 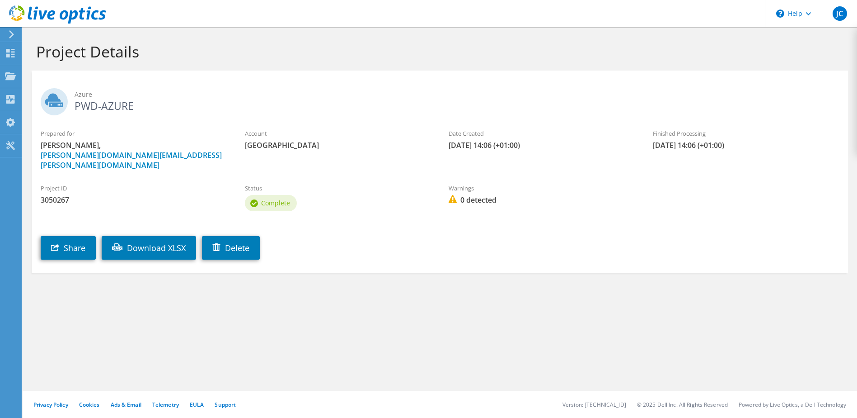 What do you see at coordinates (165, 404) in the screenshot?
I see `a: Telemetry` at bounding box center [165, 404].